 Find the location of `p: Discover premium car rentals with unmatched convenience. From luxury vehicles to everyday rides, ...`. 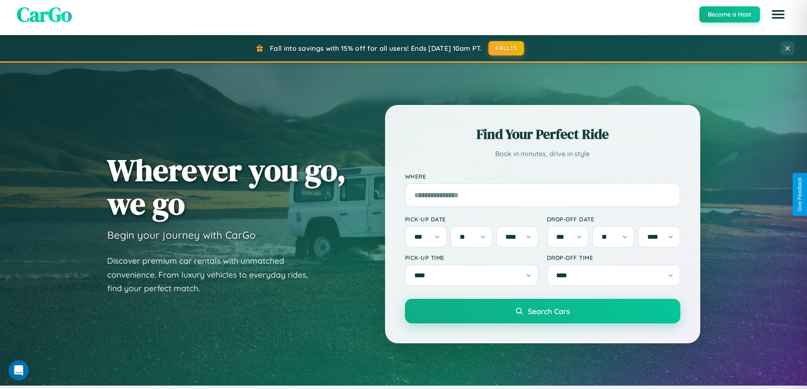

p: Discover premium car rentals with unmatched convenience. From luxury vehicles to everyday rides, ... is located at coordinates (213, 275).